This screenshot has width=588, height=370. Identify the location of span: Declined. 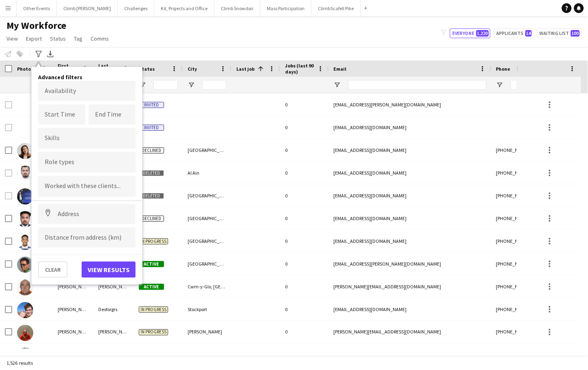
(152, 150).